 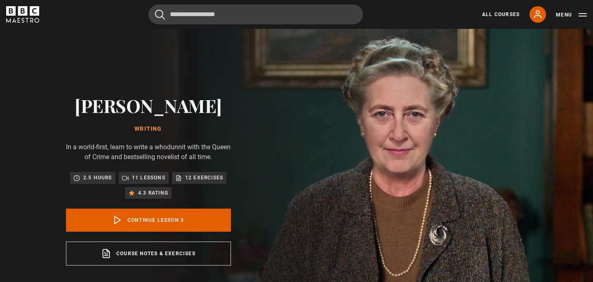 What do you see at coordinates (153, 193) in the screenshot?
I see `p: 4.3 rating` at bounding box center [153, 193].